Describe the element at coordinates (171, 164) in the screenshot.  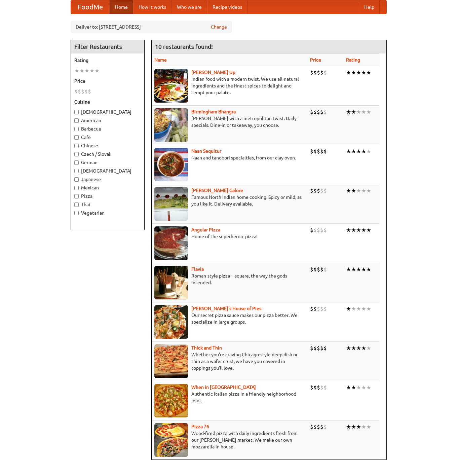
I see `img: naansequitur.jpg` at that location.